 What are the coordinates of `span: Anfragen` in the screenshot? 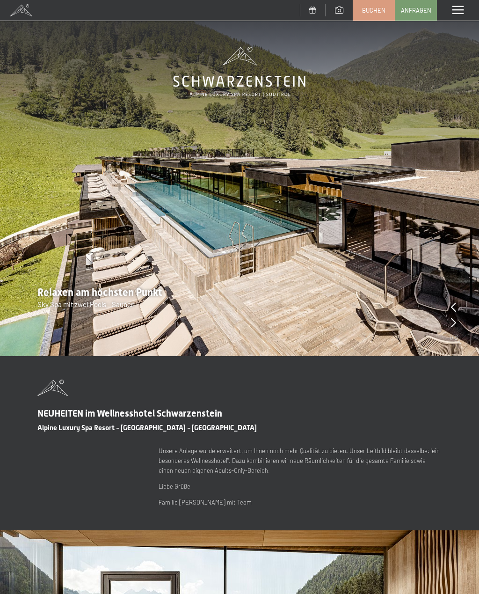 It's located at (416, 10).